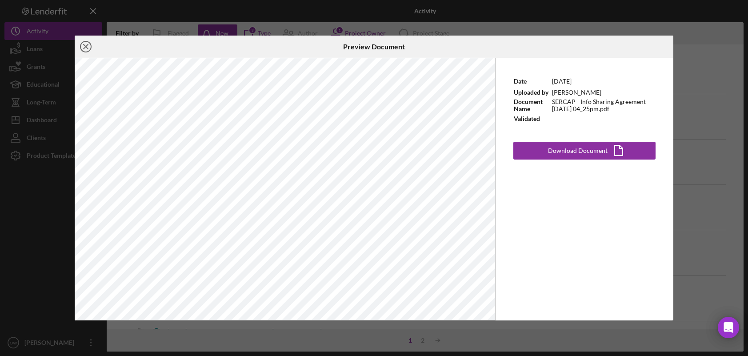 Image resolution: width=748 pixels, height=356 pixels. What do you see at coordinates (585, 151) in the screenshot?
I see `button: Download Document` at bounding box center [585, 151].